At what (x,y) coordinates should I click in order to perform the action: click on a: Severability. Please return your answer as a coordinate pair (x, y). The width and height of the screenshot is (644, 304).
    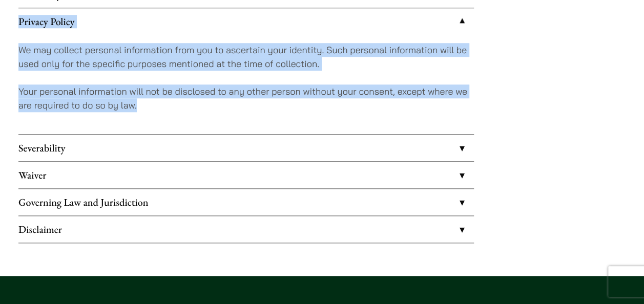
    Looking at the image, I should click on (246, 148).